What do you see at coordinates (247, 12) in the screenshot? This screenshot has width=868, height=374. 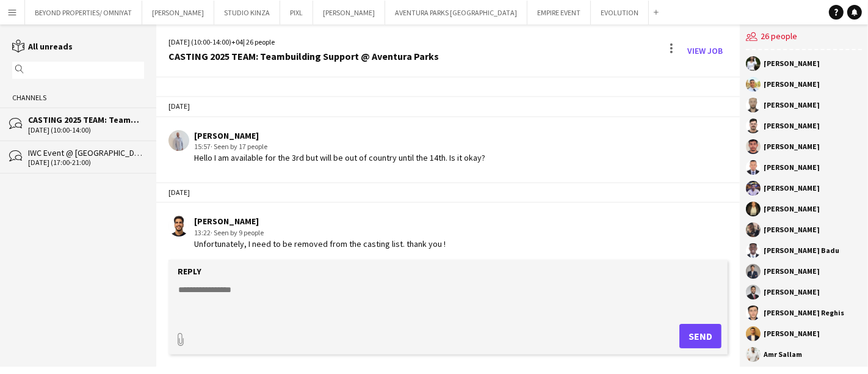 I see `button: STUDIO KINZA` at bounding box center [247, 12].